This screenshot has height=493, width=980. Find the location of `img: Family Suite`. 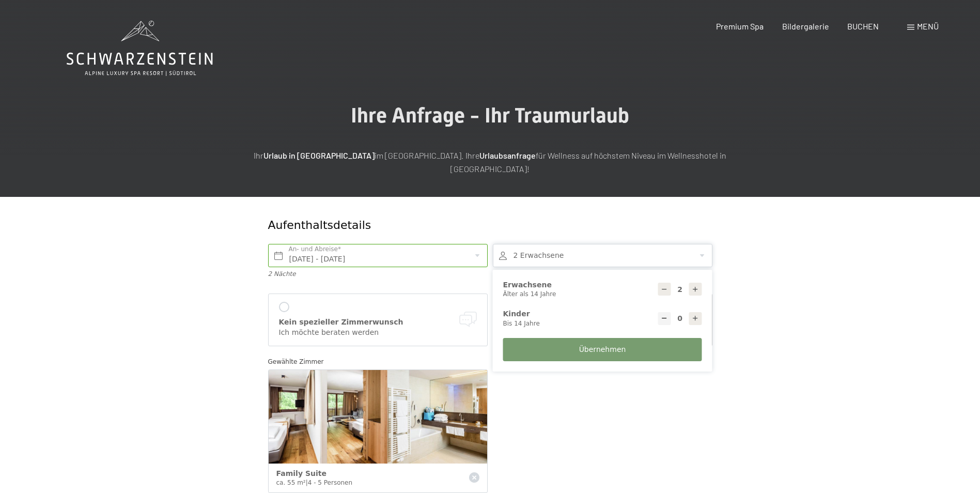

img: Family Suite is located at coordinates (377, 416).